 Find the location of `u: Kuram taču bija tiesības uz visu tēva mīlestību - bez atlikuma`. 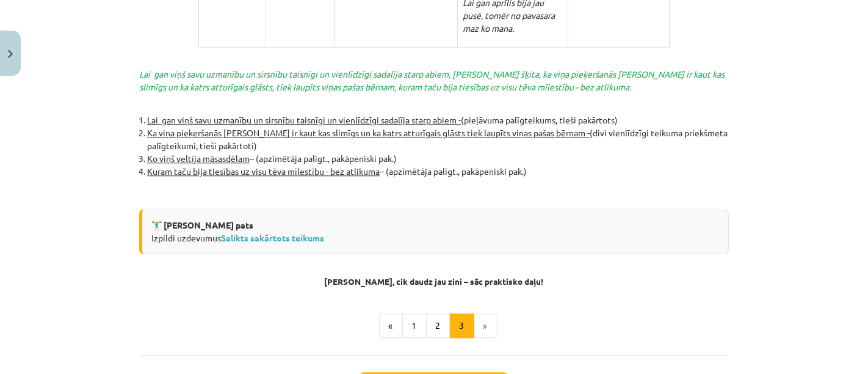

u: Kuram taču bija tiesības uz visu tēva mīlestību - bez atlikuma is located at coordinates (263, 171).